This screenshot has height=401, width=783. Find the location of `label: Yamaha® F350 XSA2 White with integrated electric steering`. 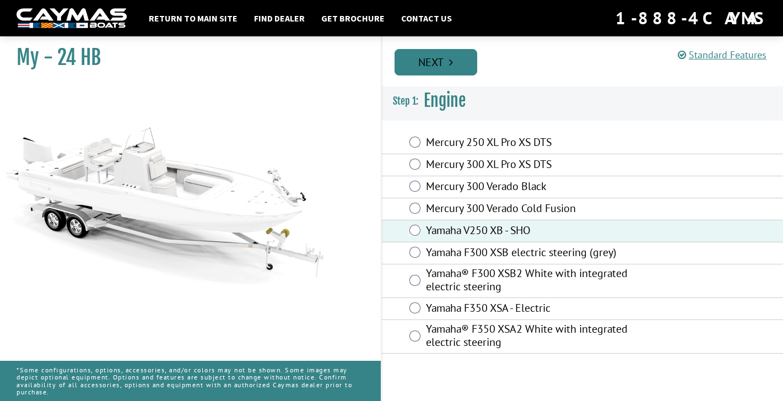

label: Yamaha® F350 XSA2 White with integrated electric steering is located at coordinates (533, 337).